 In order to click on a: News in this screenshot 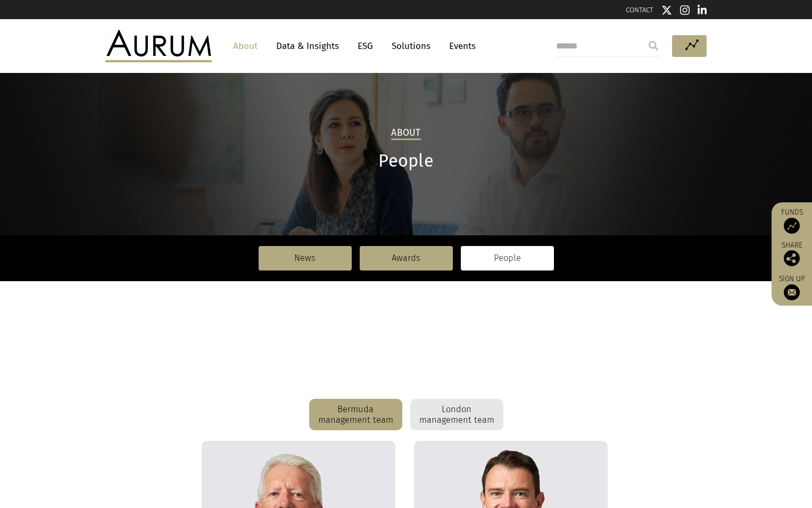, I will do `click(305, 258)`.